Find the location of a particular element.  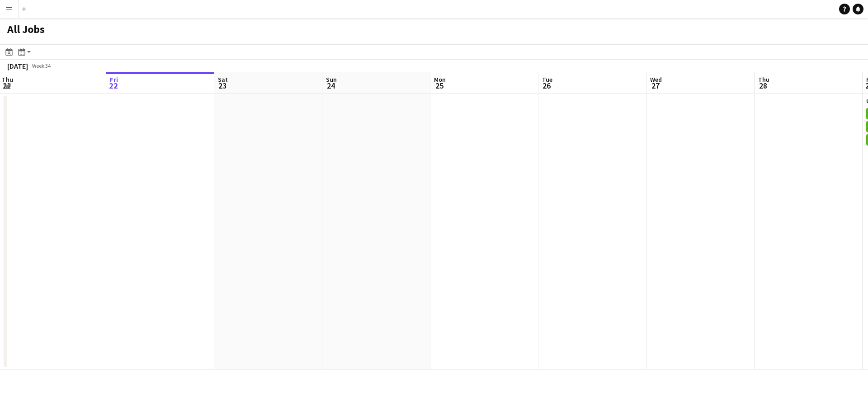

span: Tue is located at coordinates (547, 79).